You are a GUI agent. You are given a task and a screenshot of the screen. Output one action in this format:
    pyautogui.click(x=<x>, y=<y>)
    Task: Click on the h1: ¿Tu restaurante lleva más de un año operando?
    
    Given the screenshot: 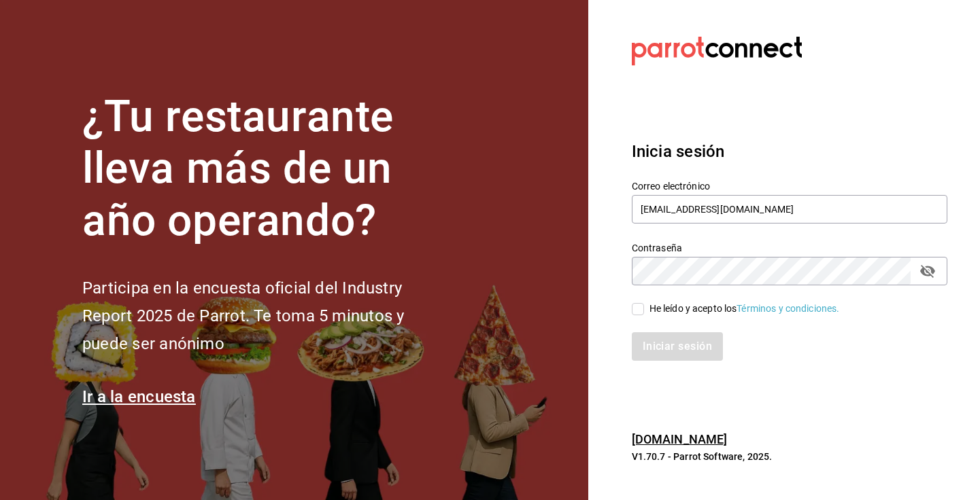 What is the action you would take?
    pyautogui.click(x=266, y=170)
    